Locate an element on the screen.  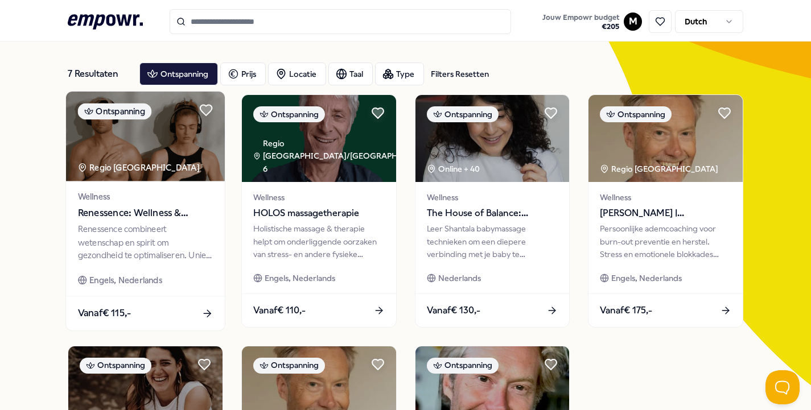
button: Ontspanning is located at coordinates (179, 74).